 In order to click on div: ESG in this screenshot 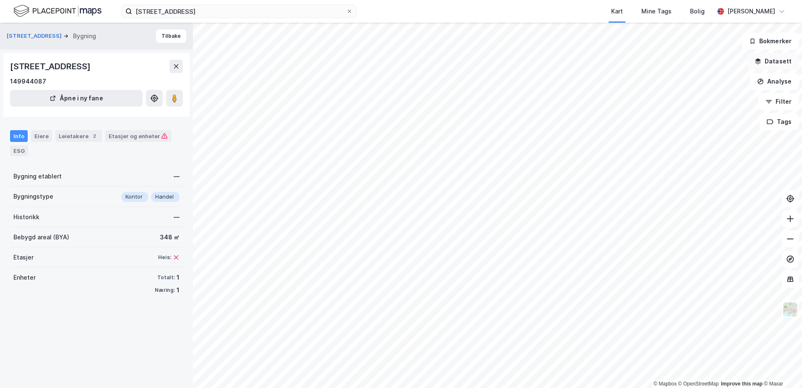, I will do `click(19, 151)`.